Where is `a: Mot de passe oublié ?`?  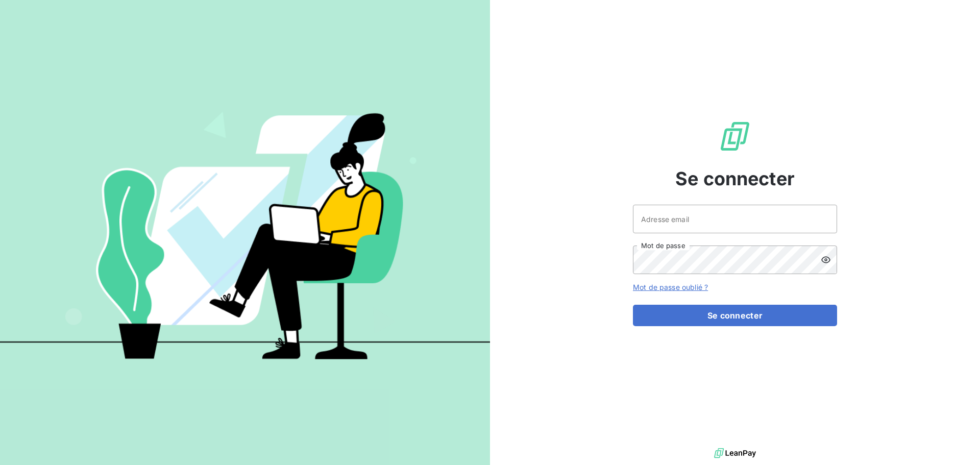 a: Mot de passe oublié ? is located at coordinates (671, 287).